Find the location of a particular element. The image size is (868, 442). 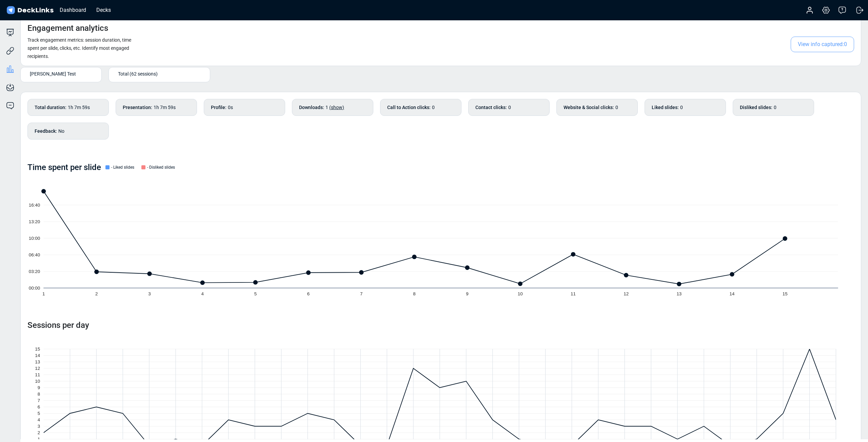

b: Profile : is located at coordinates (219, 108).